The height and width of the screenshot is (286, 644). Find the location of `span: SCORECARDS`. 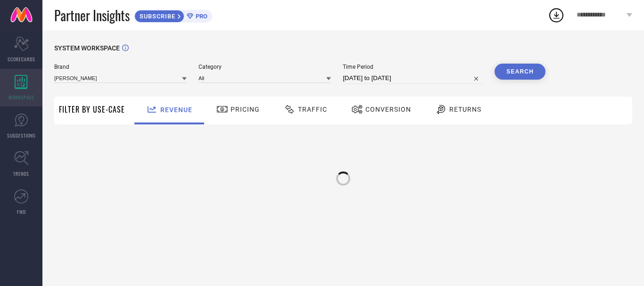

span: SCORECARDS is located at coordinates (21, 59).